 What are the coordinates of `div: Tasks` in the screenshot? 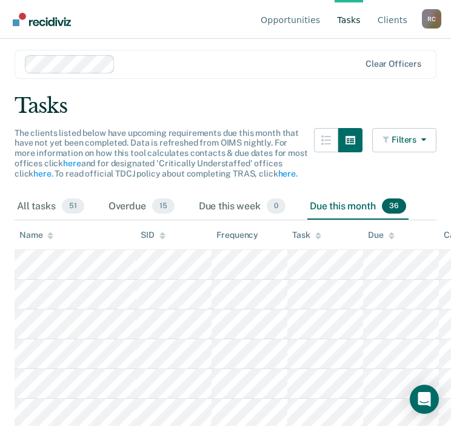 It's located at (226, 106).